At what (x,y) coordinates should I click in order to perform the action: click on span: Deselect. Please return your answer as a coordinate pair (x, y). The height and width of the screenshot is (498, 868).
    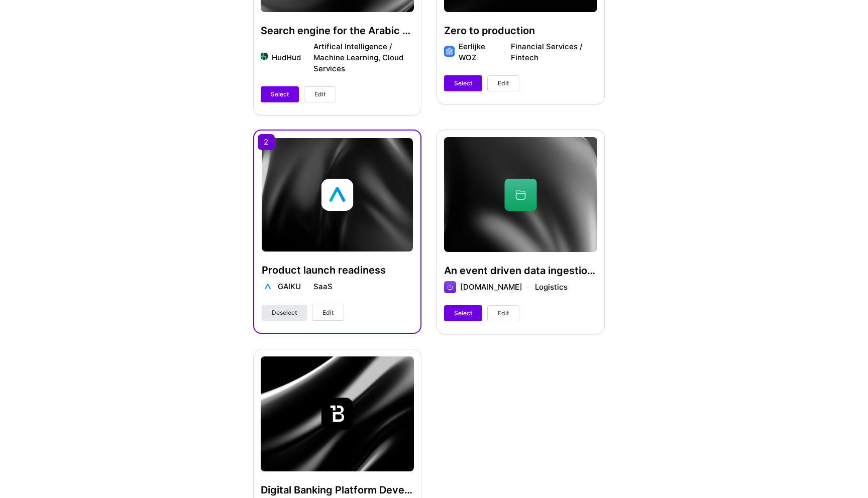
    Looking at the image, I should click on (284, 313).